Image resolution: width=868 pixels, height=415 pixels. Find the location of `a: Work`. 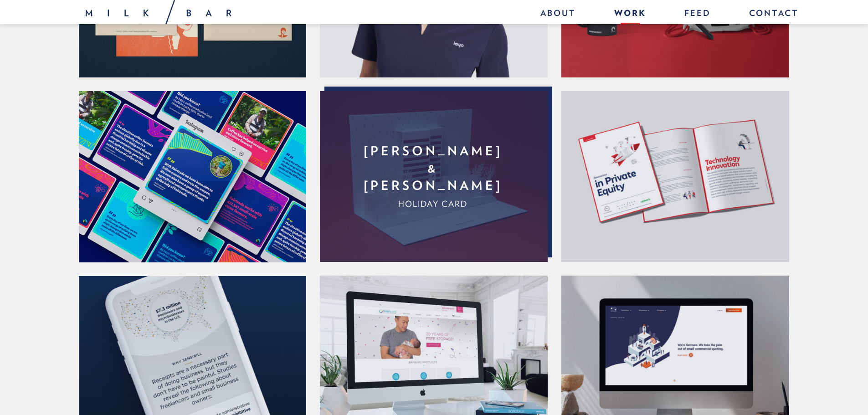

a: Work is located at coordinates (630, 14).